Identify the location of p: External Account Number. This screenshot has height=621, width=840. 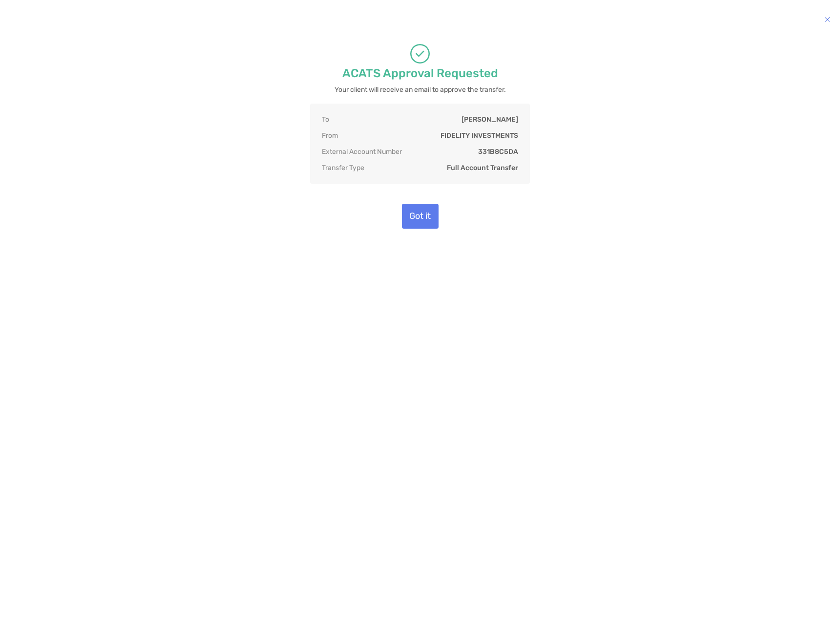
(362, 151).